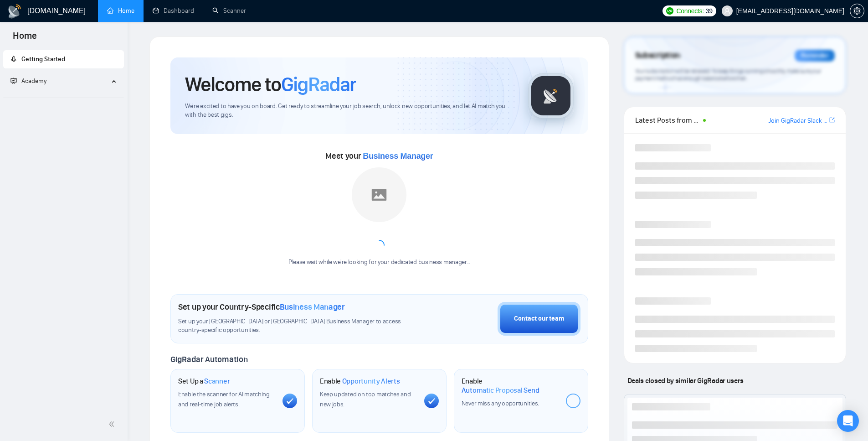 Image resolution: width=868 pixels, height=441 pixels. What do you see at coordinates (857, 11) in the screenshot?
I see `a: setting` at bounding box center [857, 11].